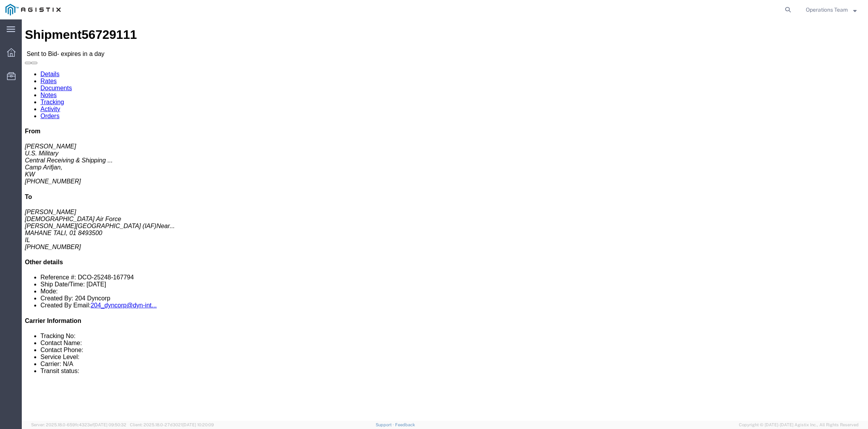  What do you see at coordinates (385, 425) in the screenshot?
I see `a: Support` at bounding box center [385, 425].